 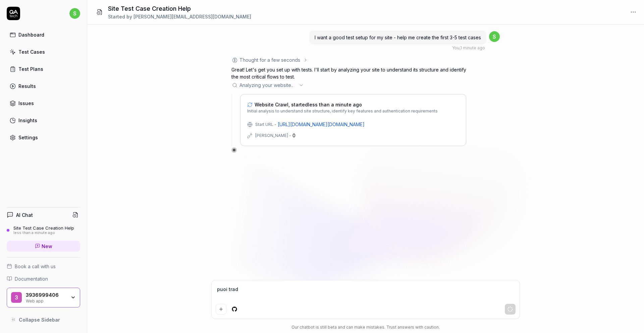 I want to click on div: Started by, so click(x=179, y=17).